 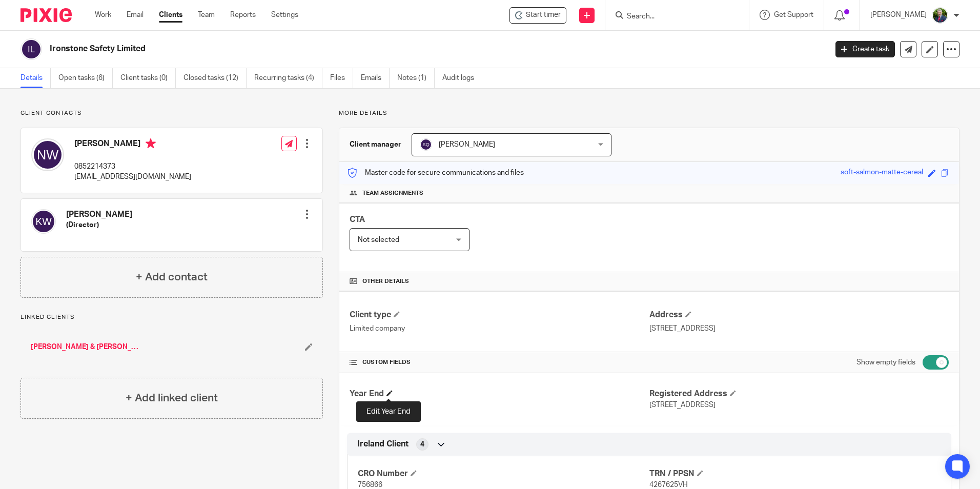 I want to click on h3: Client manager, so click(x=375, y=145).